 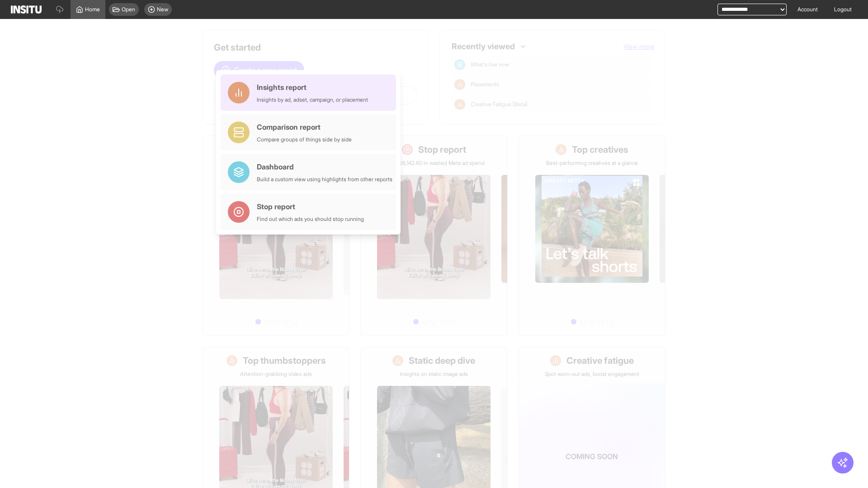 I want to click on div: Build a custom view using highlights from other reports, so click(x=325, y=179).